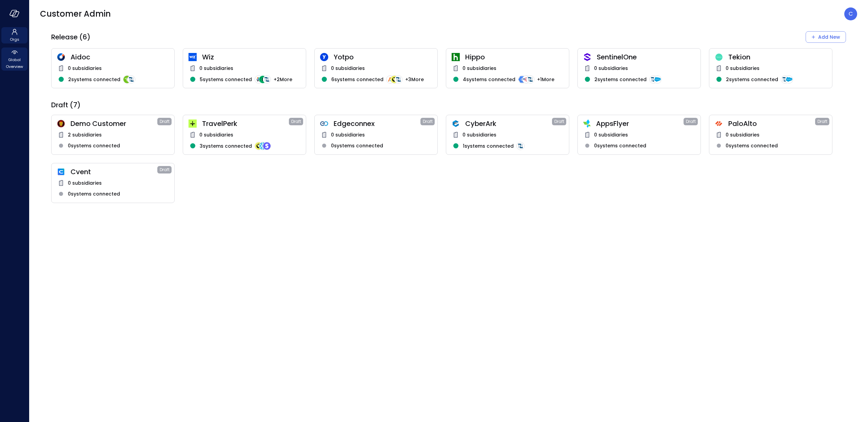  I want to click on span: Hippo, so click(514, 57).